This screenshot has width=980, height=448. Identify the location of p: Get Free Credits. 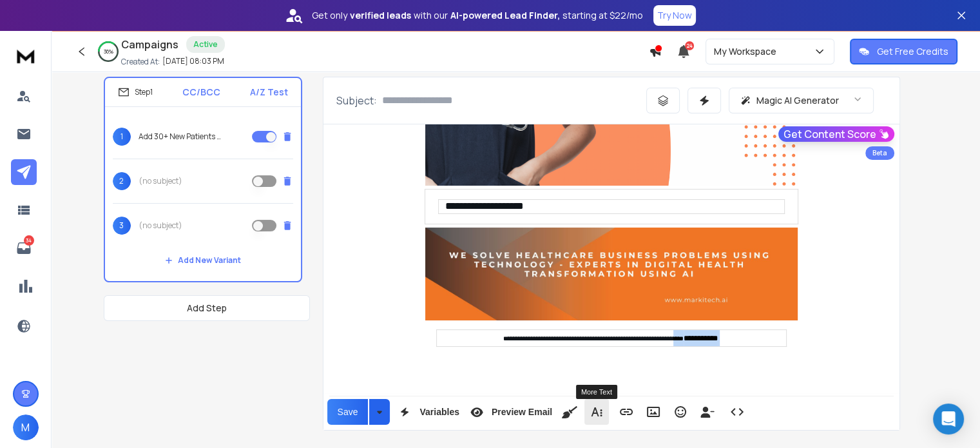
(913, 52).